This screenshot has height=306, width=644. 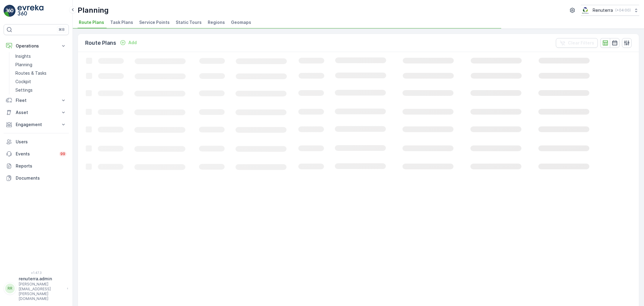 What do you see at coordinates (36, 166) in the screenshot?
I see `a: Reports` at bounding box center [36, 166].